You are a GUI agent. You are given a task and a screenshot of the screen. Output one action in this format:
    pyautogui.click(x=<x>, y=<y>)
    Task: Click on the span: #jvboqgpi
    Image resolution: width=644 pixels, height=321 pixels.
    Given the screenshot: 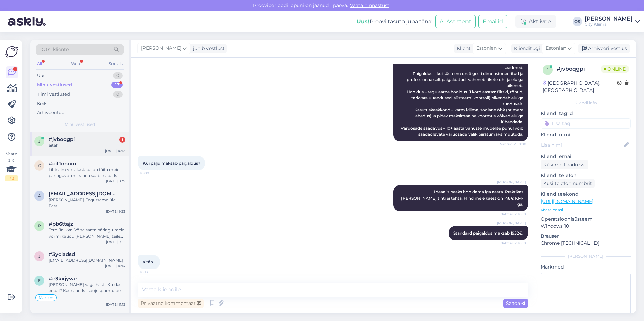 What is the action you would take?
    pyautogui.click(x=62, y=139)
    